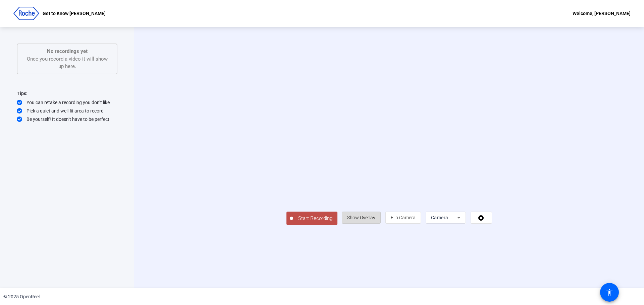 The height and width of the screenshot is (305, 644). Describe the element at coordinates (403, 218) in the screenshot. I see `span: Flip Camera` at that location.